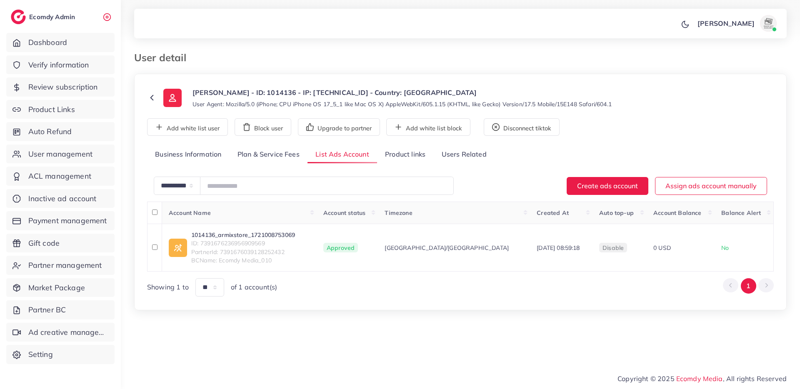 This screenshot has width=800, height=389. What do you see at coordinates (340, 248) in the screenshot?
I see `span: Approved` at bounding box center [340, 248].